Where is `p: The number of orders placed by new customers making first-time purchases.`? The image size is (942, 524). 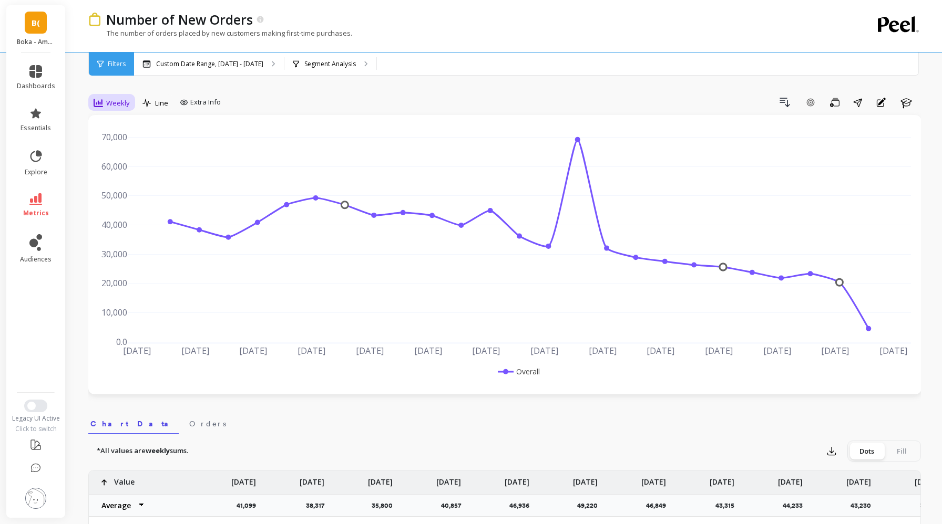 p: The number of orders placed by new customers making first-time purchases. is located at coordinates (220, 33).